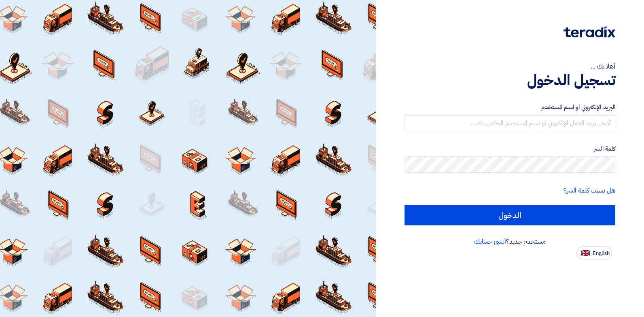 This screenshot has width=644, height=317. I want to click on input: الدخول, so click(510, 215).